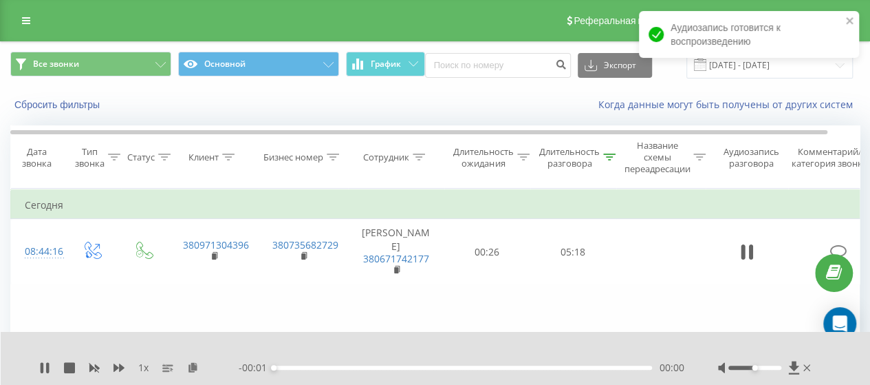 This screenshot has width=870, height=385. What do you see at coordinates (386, 63) in the screenshot?
I see `font: График` at bounding box center [386, 63].